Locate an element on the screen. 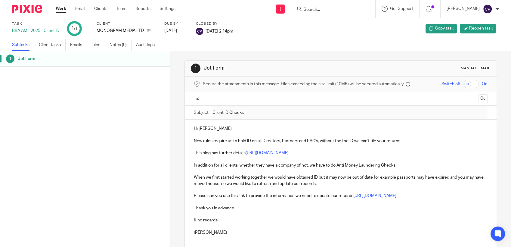  a: Work is located at coordinates (61, 9).